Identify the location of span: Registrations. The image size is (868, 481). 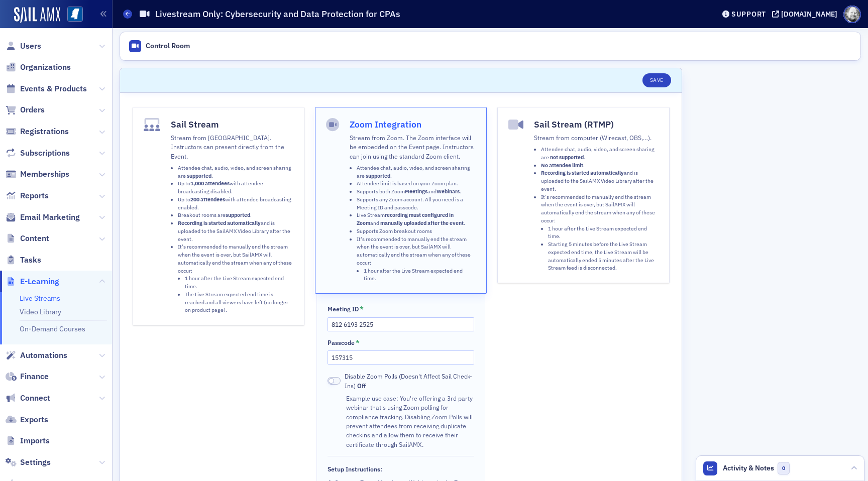
(44, 131).